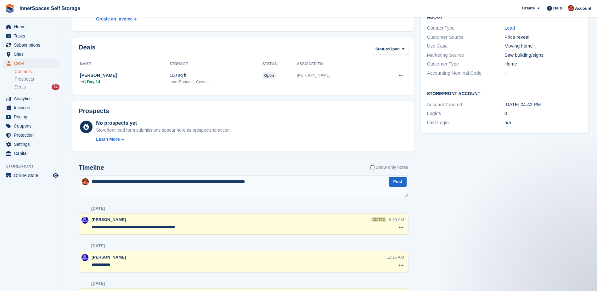 Image resolution: width=597 pixels, height=291 pixels. Describe the element at coordinates (543, 64) in the screenshot. I see `div: Home` at that location.